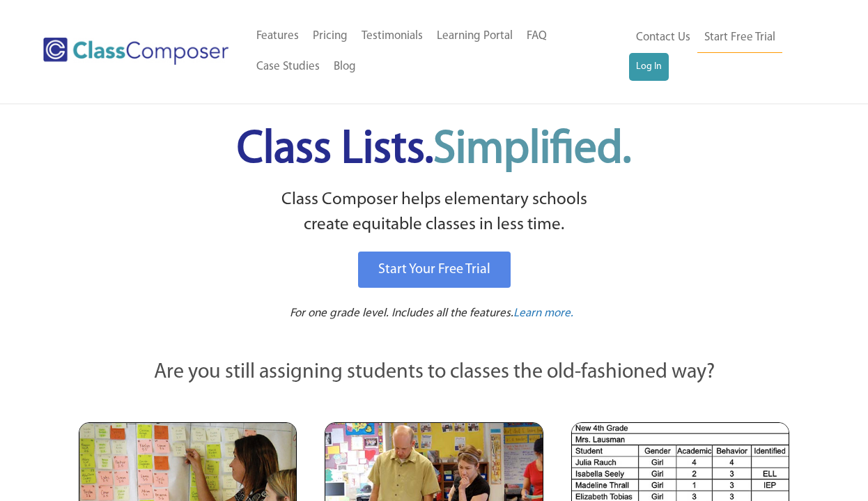 This screenshot has width=868, height=501. What do you see at coordinates (331, 36) in the screenshot?
I see `a: Pricing` at bounding box center [331, 36].